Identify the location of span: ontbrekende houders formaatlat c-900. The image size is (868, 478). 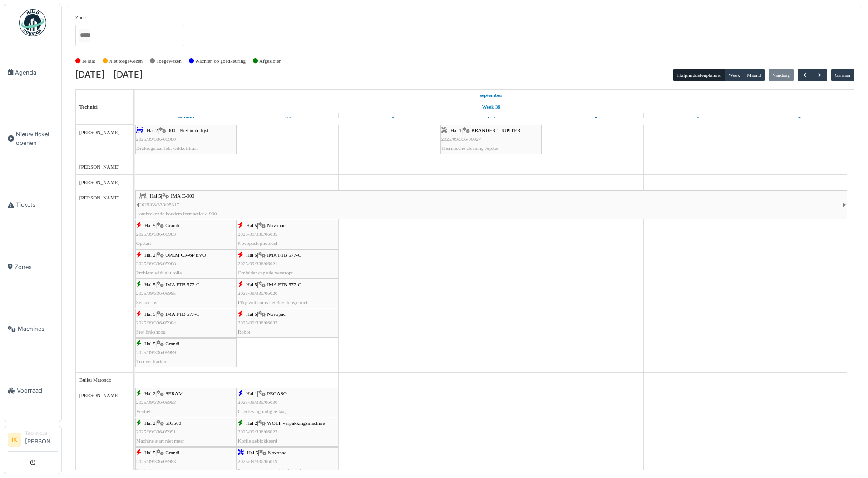
(178, 214).